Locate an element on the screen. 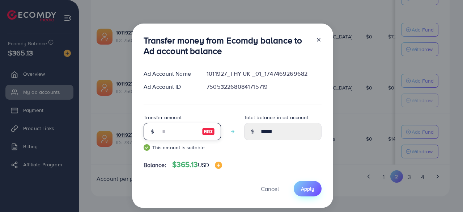 The width and height of the screenshot is (463, 212). label: Total balance in ad account is located at coordinates (277, 117).